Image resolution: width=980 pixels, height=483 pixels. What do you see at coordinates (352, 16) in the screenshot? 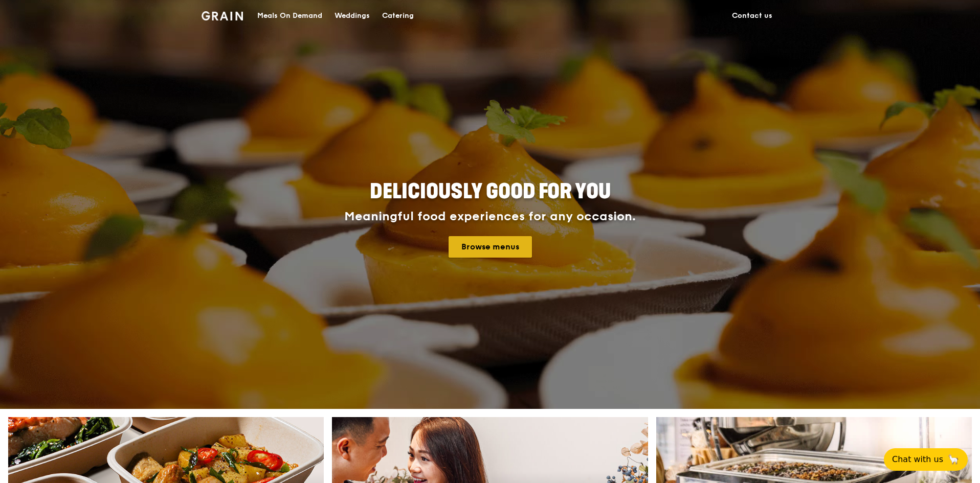
I see `a: Weddings` at bounding box center [352, 16].